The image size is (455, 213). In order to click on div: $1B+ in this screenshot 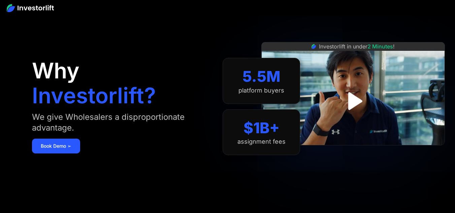, I will do `click(261, 128)`.